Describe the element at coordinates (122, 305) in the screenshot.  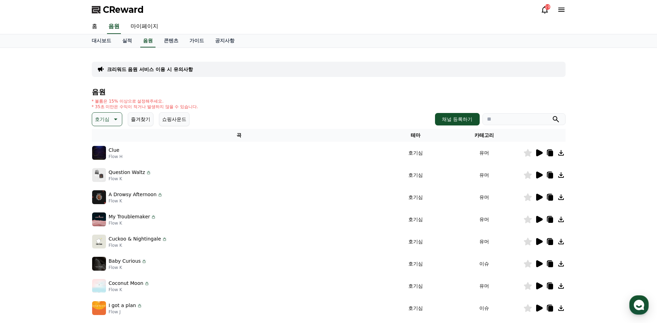
I see `p: I got a plan` at that location.